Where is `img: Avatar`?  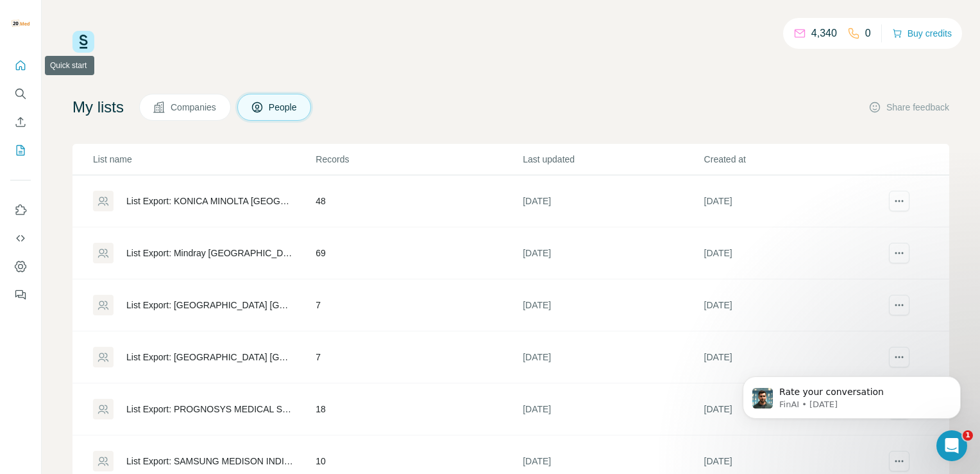 img: Avatar is located at coordinates (21, 23).